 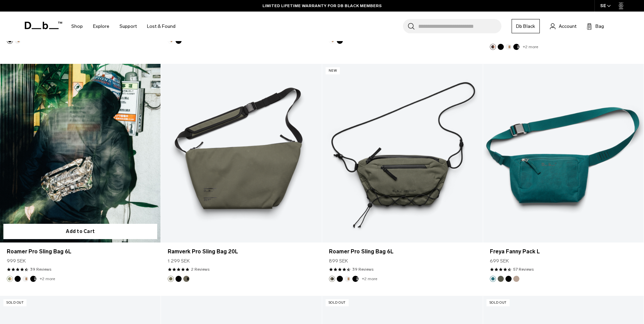 I want to click on a: 2 reviews, so click(x=200, y=269).